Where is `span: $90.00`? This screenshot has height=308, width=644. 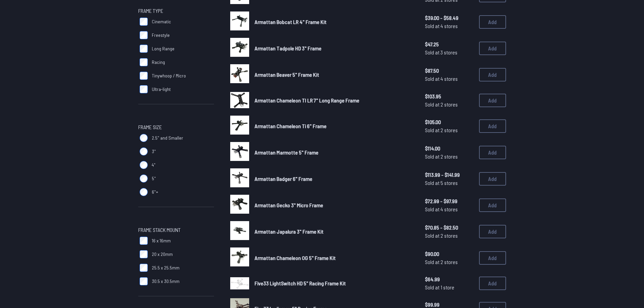
span: $90.00 is located at coordinates (449, 254).